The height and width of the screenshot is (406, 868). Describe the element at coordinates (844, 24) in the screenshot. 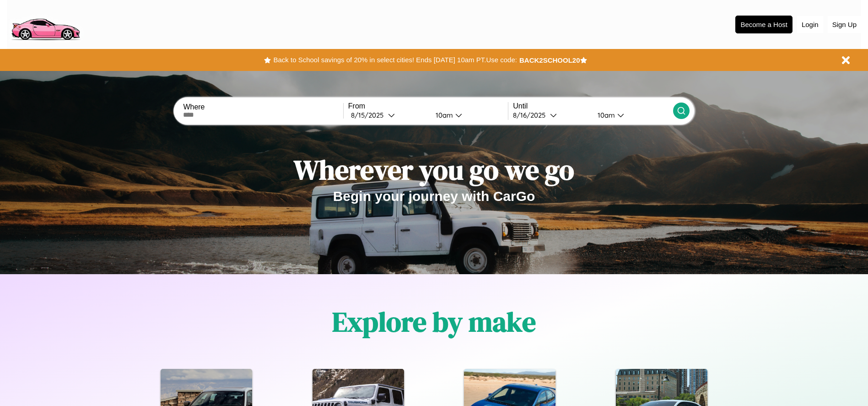

I see `button: Sign Up` at that location.